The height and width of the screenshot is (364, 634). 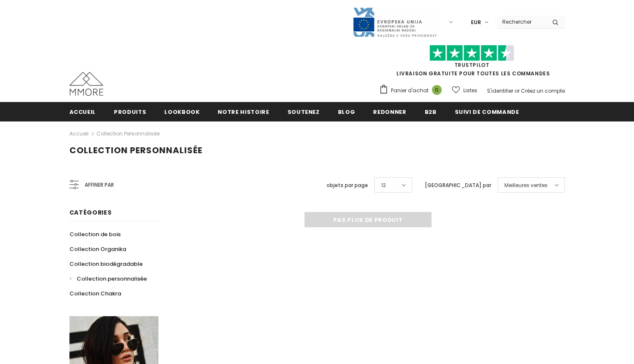 I want to click on img: Faites confiance aux étoiles pilotes, so click(x=472, y=53).